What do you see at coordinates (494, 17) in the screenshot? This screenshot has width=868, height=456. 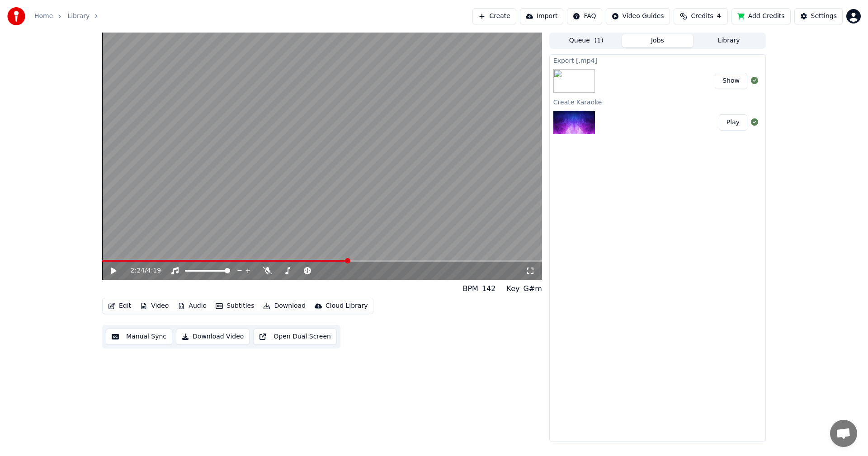 I see `button: Create` at bounding box center [494, 17].